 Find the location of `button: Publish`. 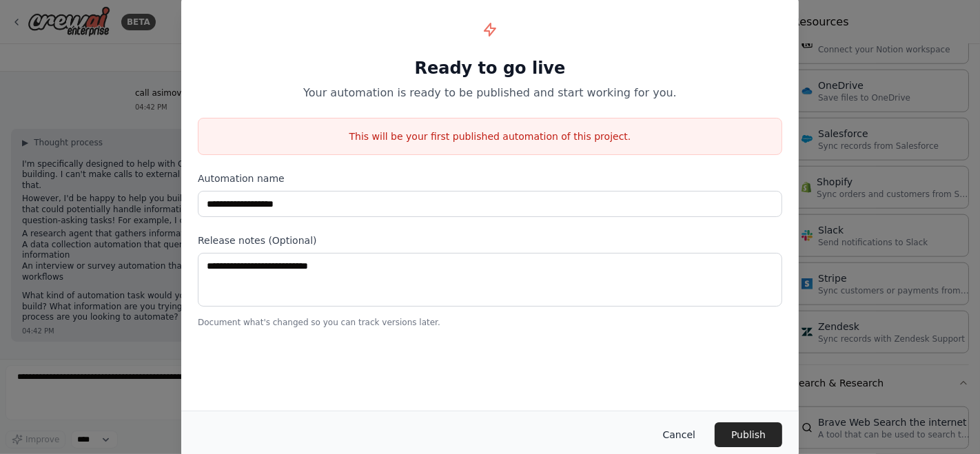

button: Publish is located at coordinates (749, 435).